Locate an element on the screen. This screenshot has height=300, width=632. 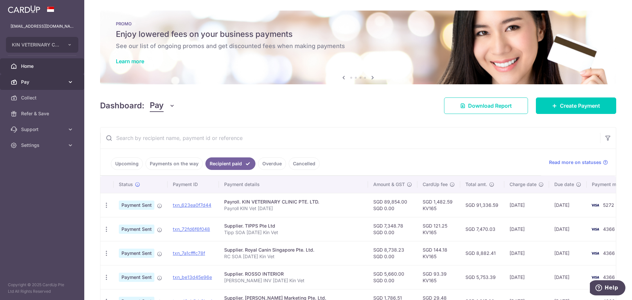
div: Supplier. TIPPS Pte Ltd is located at coordinates (293, 226).